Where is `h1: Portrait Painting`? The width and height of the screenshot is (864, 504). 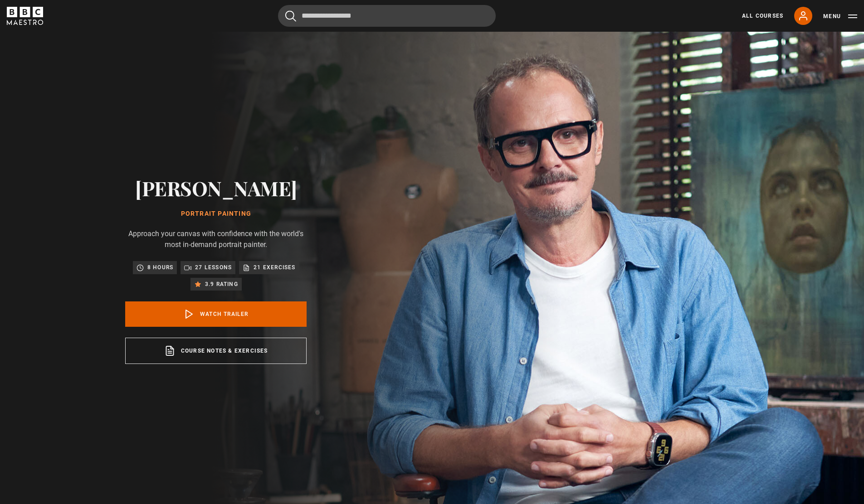
h1: Portrait Painting is located at coordinates (216, 214).